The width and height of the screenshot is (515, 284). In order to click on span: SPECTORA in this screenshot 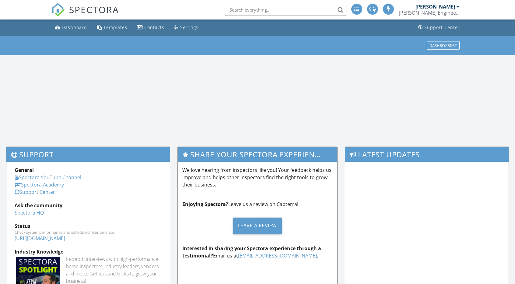, I will do `click(94, 9)`.